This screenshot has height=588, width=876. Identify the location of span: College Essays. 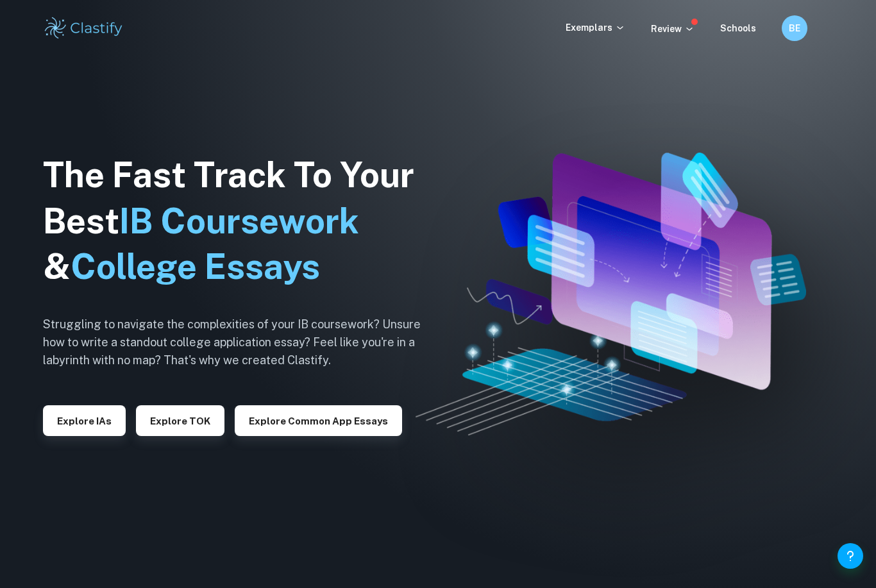
(195, 266).